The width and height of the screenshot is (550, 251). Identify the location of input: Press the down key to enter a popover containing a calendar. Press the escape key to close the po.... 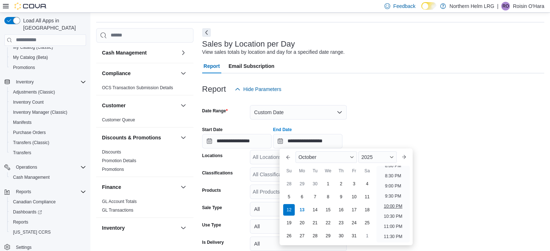
(308, 141).